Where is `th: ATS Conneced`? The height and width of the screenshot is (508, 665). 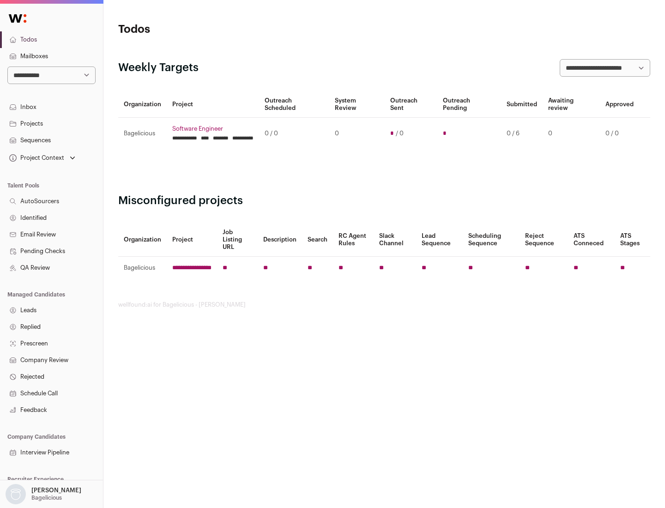
th: ATS Conneced is located at coordinates (591, 240).